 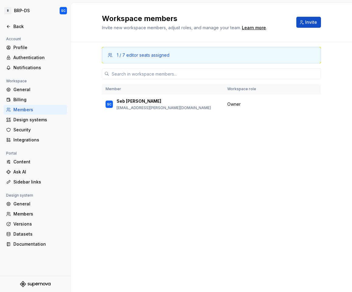 What do you see at coordinates (35, 140) in the screenshot?
I see `a: Integrations` at bounding box center [35, 140].